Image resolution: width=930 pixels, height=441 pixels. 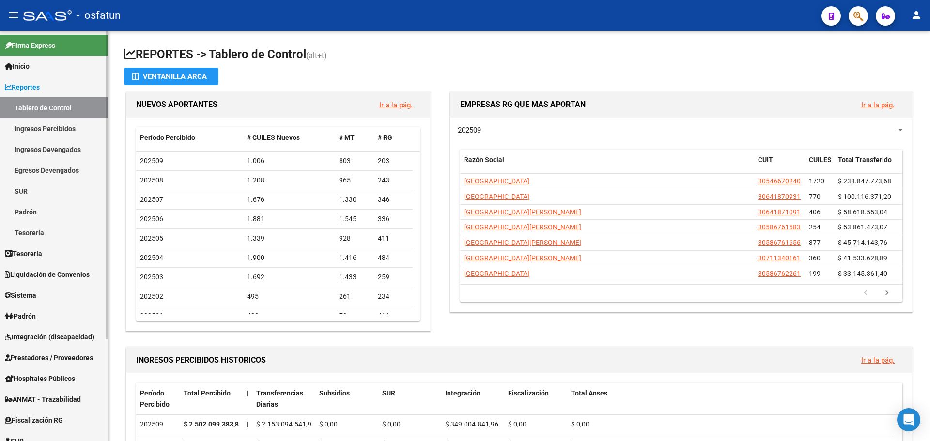 What do you see at coordinates (289, 180) in the screenshot?
I see `div: 1.208` at bounding box center [289, 180].